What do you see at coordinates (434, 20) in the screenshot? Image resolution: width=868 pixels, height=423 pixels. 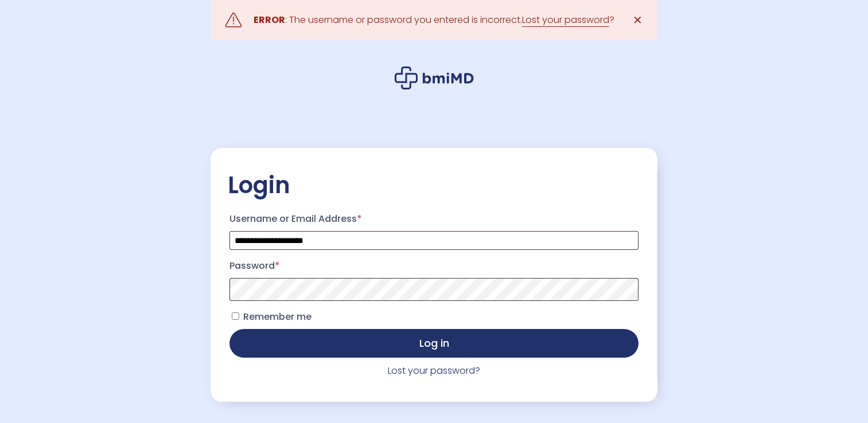 I see `div: : The username or password you entered is incorrect. ?` at bounding box center [434, 20].